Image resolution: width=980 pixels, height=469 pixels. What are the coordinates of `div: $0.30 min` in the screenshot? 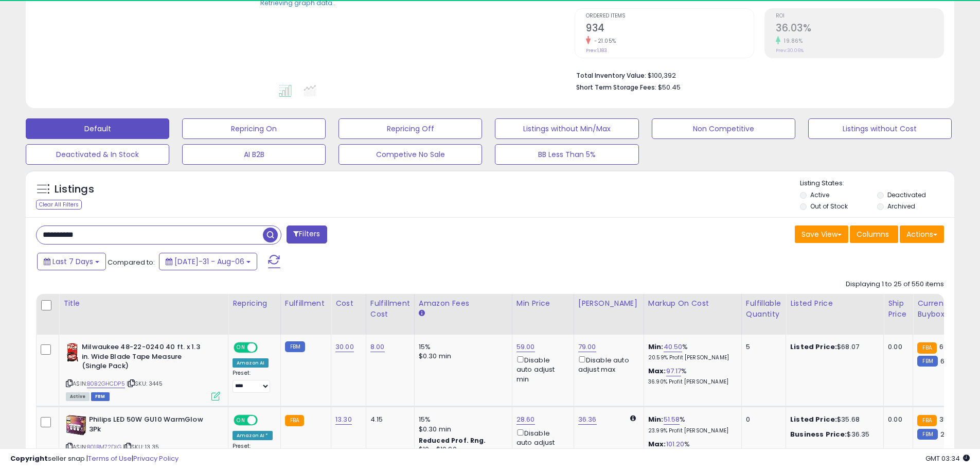 It's located at (462, 356).